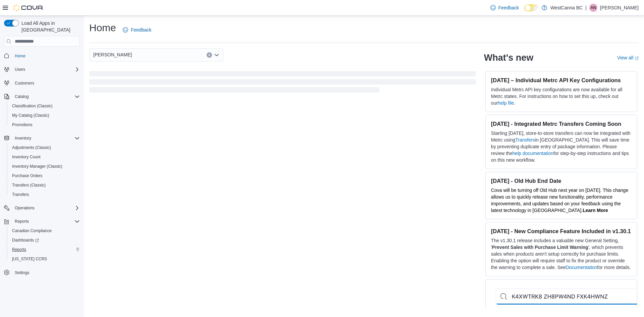  What do you see at coordinates (45, 157) in the screenshot?
I see `button: Inventory Count` at bounding box center [45, 157].